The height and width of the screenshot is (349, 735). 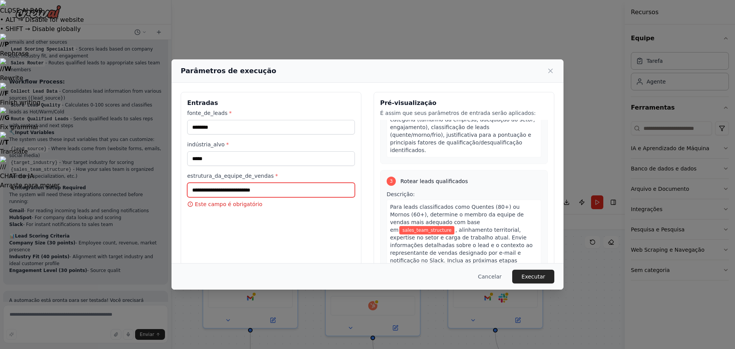 What do you see at coordinates (427, 230) in the screenshot?
I see `font: sales_team_structure` at bounding box center [427, 230].